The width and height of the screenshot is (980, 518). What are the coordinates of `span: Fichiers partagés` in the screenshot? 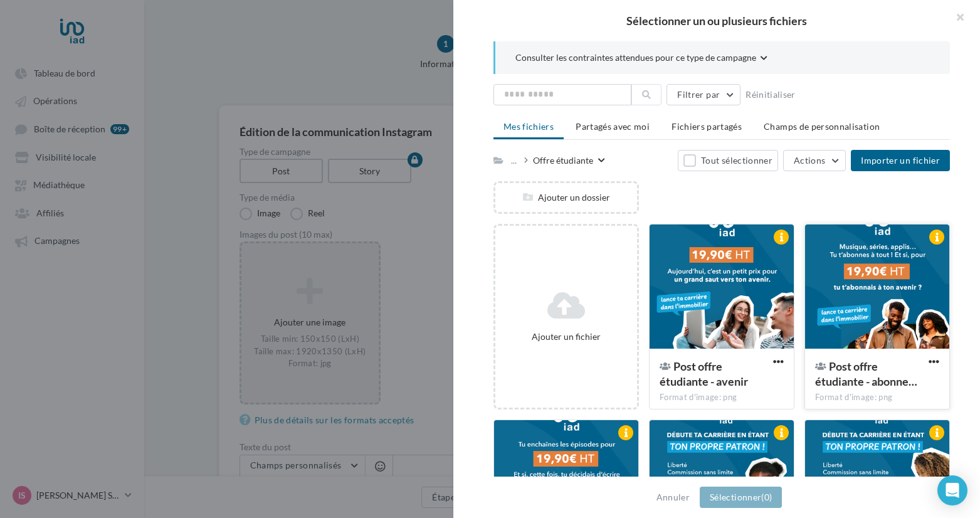 It's located at (707, 126).